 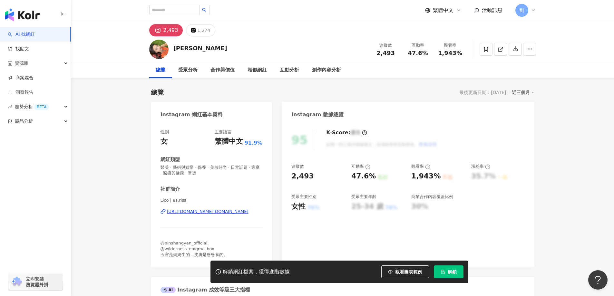 What do you see at coordinates (409, 272) in the screenshot?
I see `span: 觀看圖表範例` at bounding box center [409, 272].